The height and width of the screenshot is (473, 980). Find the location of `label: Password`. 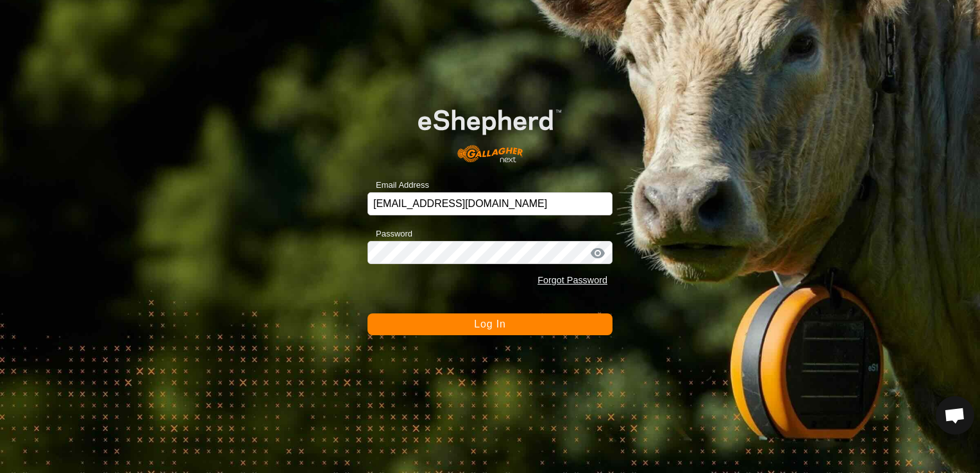

label: Password is located at coordinates (390, 234).